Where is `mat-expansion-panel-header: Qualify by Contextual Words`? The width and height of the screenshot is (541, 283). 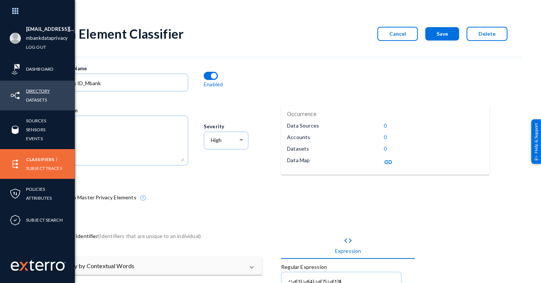 mat-expansion-panel-header: Qualify by Contextual Words is located at coordinates (155, 266).